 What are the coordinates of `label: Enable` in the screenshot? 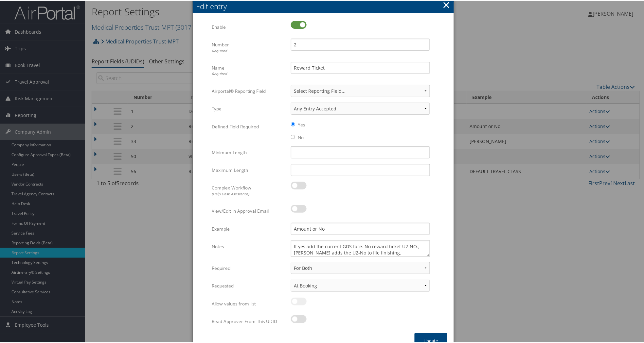 It's located at (249, 27).